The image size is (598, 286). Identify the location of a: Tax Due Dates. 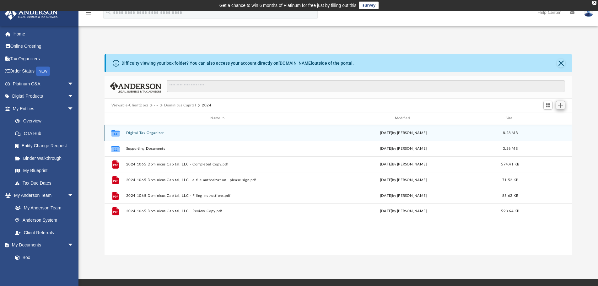
(46, 183).